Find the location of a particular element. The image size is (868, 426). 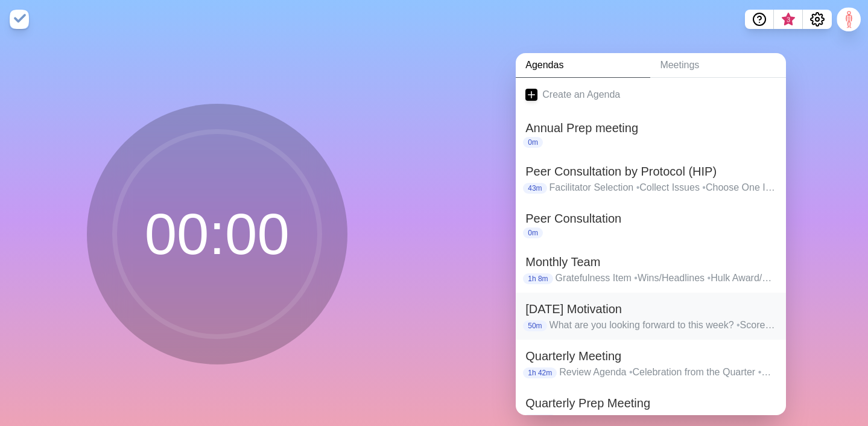

a: Meetings is located at coordinates (718, 66).